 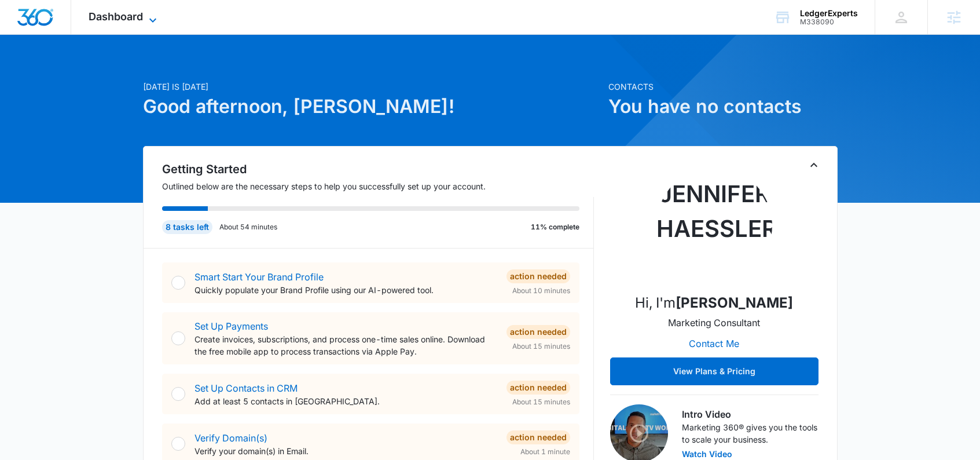 What do you see at coordinates (116, 16) in the screenshot?
I see `span: Dashboard` at bounding box center [116, 16].